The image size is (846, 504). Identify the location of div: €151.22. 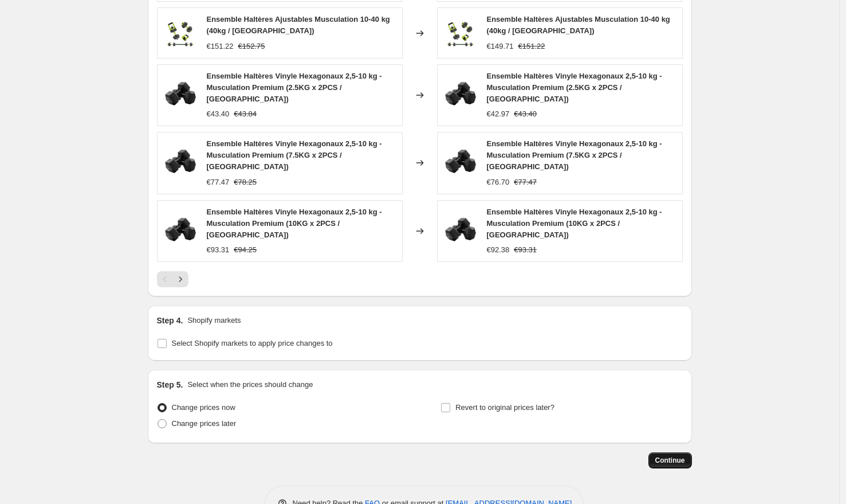
(220, 47).